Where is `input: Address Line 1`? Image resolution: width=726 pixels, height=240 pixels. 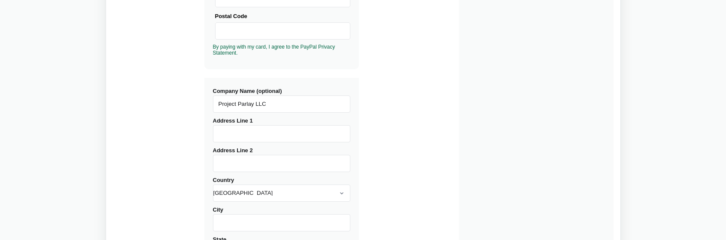
input: Address Line 1 is located at coordinates (282, 134).